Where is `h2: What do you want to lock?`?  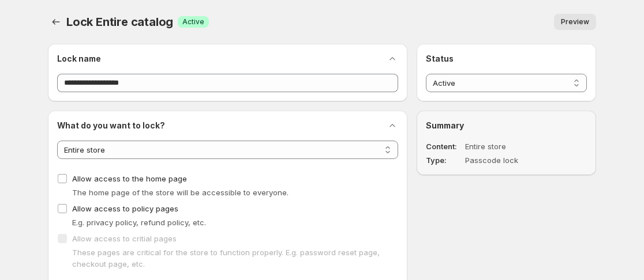 h2: What do you want to lock? is located at coordinates (111, 126).